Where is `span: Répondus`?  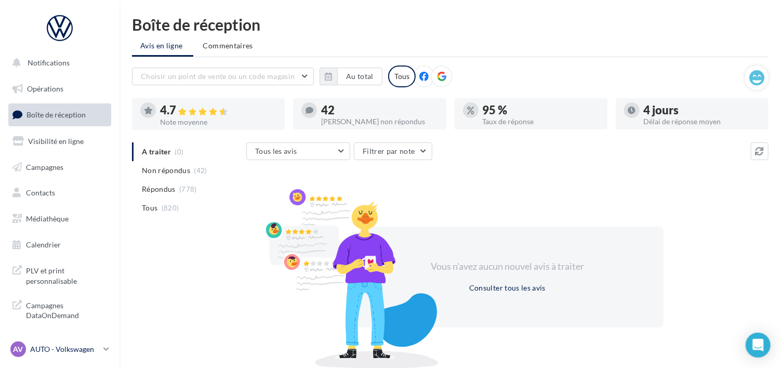 span: Répondus is located at coordinates (159, 189).